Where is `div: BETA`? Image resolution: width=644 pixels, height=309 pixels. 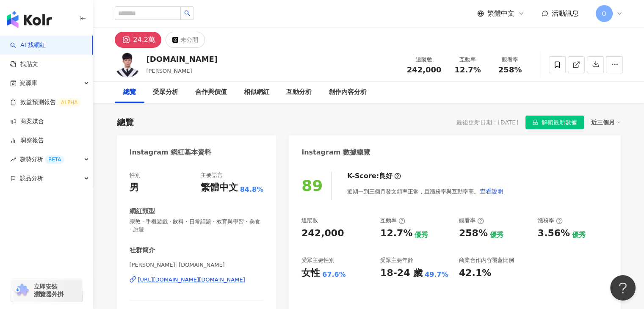
div: BETA is located at coordinates (55, 159).